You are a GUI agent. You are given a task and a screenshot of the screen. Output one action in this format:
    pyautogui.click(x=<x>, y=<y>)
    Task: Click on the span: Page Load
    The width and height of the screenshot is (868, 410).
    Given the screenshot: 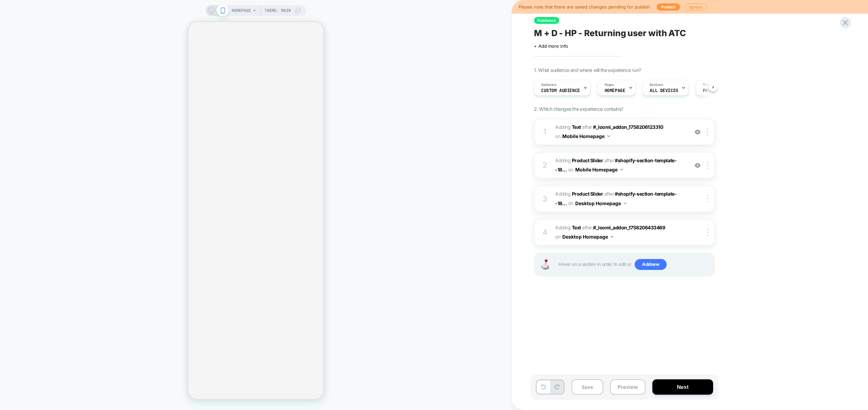 What is the action you would take?
    pyautogui.click(x=715, y=91)
    